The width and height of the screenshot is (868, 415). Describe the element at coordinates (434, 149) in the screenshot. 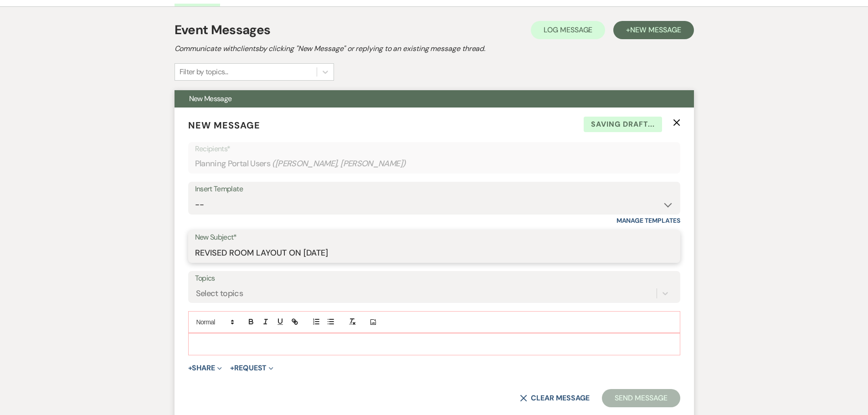

I see `p: Recipients*` at that location.